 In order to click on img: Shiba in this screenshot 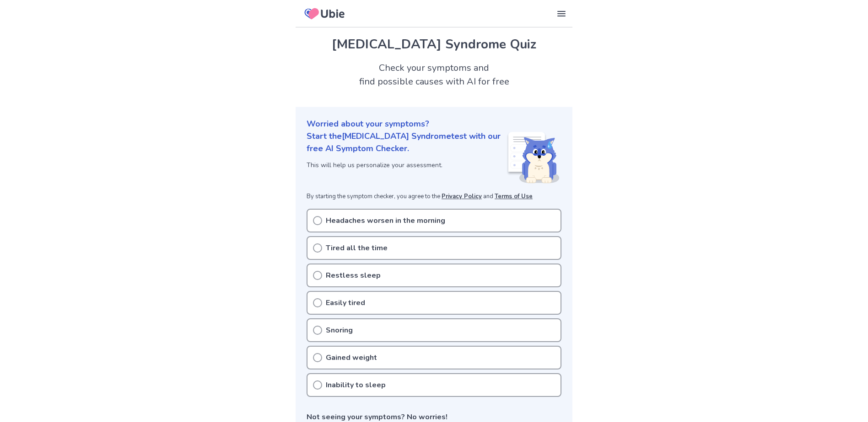, I will do `click(533, 158)`.